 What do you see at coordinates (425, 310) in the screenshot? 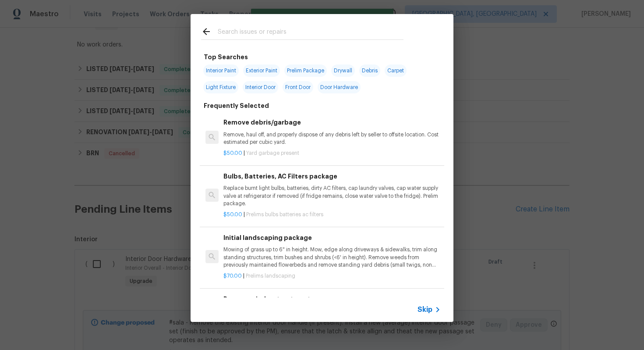
I see `span: Skip` at bounding box center [425, 310].